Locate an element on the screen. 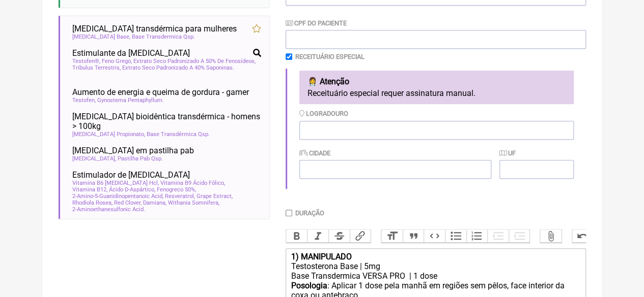 The image size is (644, 297). button: Strikethrough is located at coordinates (339, 236).